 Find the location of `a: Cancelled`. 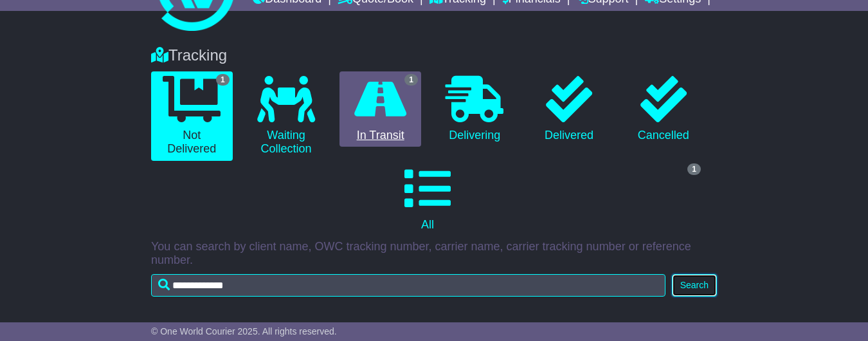

a: Cancelled is located at coordinates (663, 109).